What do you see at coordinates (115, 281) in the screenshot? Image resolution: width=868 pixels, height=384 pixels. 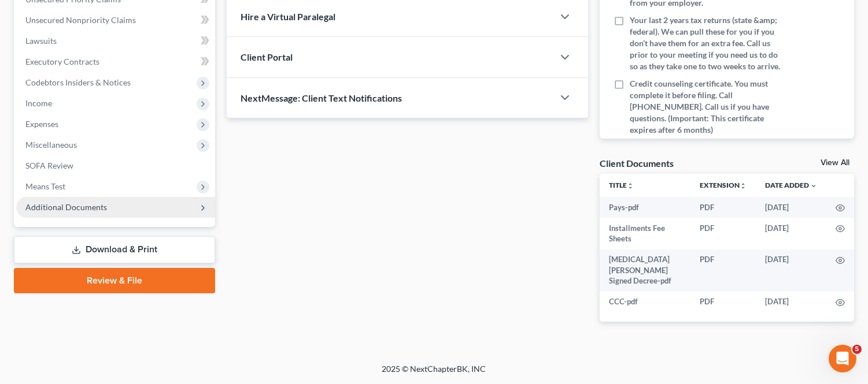 I see `a: Review & File` at bounding box center [115, 281].